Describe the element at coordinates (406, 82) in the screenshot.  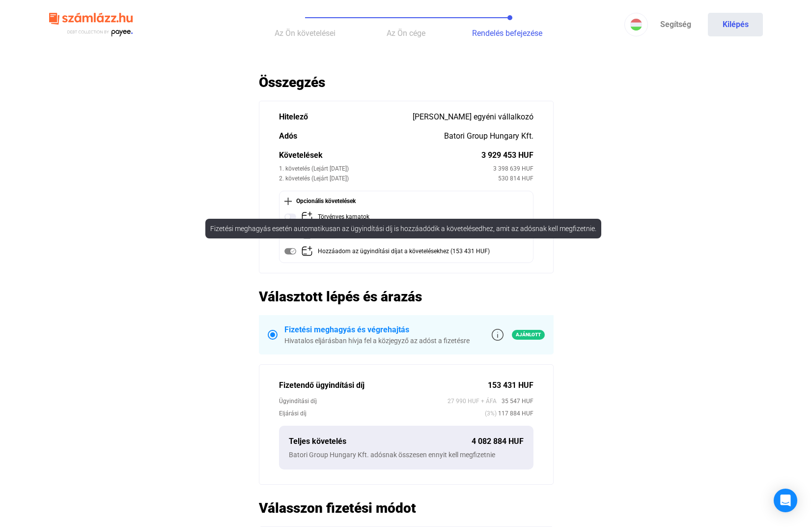
I see `h2: Összegzés` at that location.